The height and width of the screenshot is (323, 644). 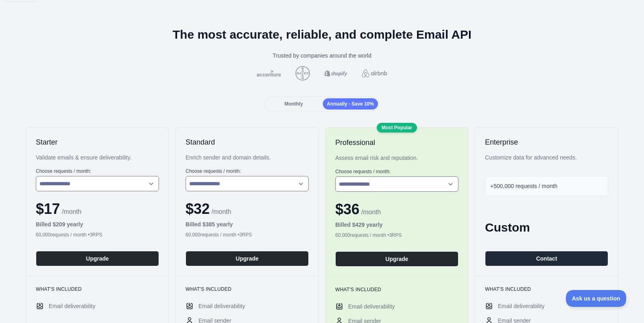 What do you see at coordinates (397, 143) in the screenshot?
I see `h2: Professional` at bounding box center [397, 143].